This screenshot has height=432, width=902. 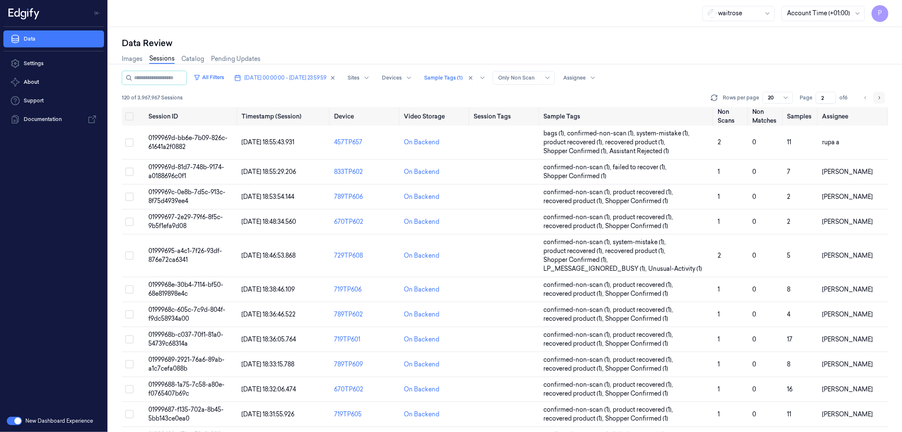 What do you see at coordinates (640, 167) in the screenshot?
I see `span: failed to recover (1) ,` at bounding box center [640, 167].